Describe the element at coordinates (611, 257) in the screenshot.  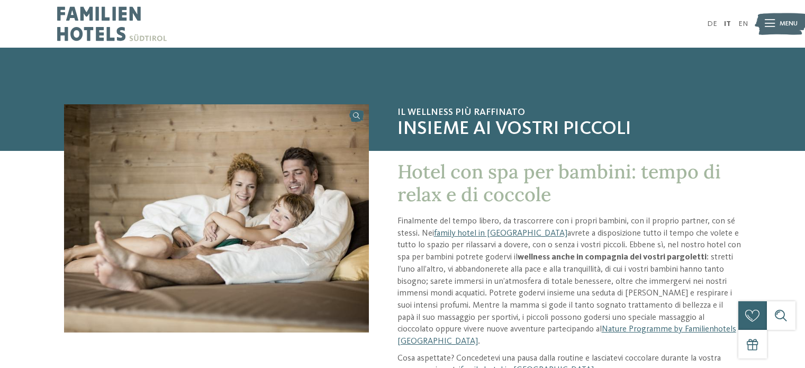
I see `strong: wellness anche in compagnia dei vostri pargoletti` at that location.